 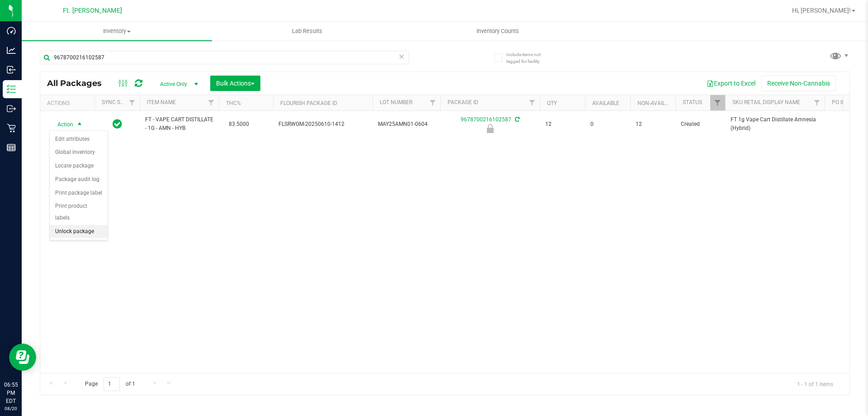 What do you see at coordinates (815, 384) in the screenshot?
I see `span: 1 - 1 of 1 items` at bounding box center [815, 384].